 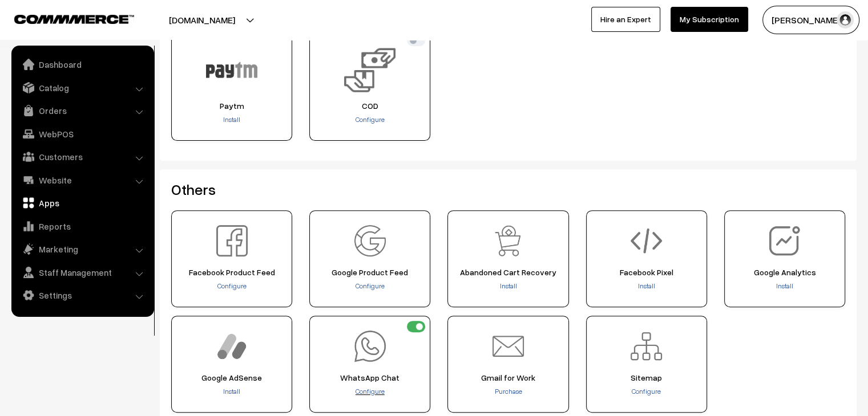 What do you see at coordinates (82, 64) in the screenshot?
I see `a: Dashboard` at bounding box center [82, 64].